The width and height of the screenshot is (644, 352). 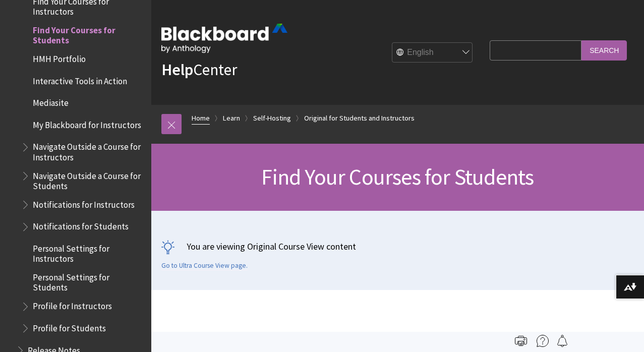 What do you see at coordinates (88, 252) in the screenshot?
I see `span: Personal Settings for Instructors` at bounding box center [88, 252].